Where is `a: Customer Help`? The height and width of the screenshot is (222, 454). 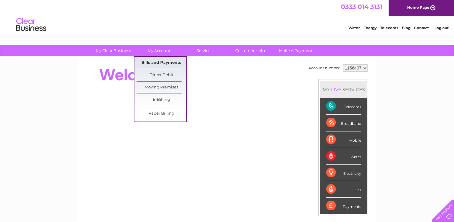 a: Customer Help is located at coordinates (250, 50).